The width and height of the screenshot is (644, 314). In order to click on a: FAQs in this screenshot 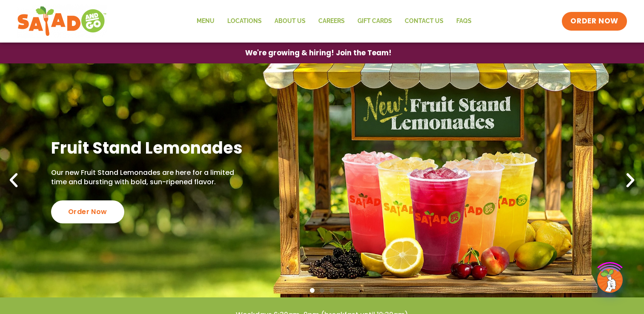, I will do `click(463, 21)`.